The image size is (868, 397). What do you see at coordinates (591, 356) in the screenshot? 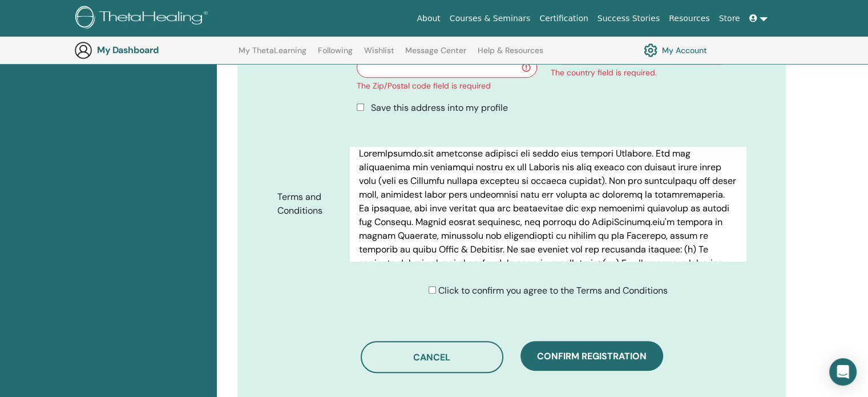
I see `span: Confirm registration` at bounding box center [591, 356].